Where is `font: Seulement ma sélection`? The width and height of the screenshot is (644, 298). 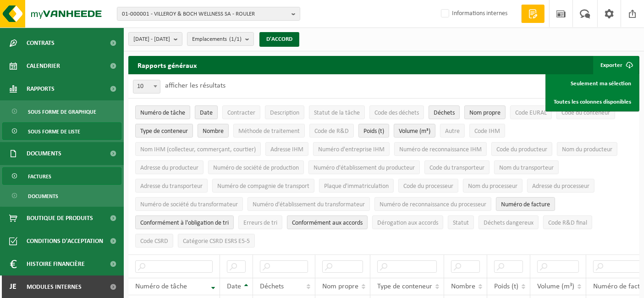
font: Seulement ma sélection is located at coordinates (601, 84).